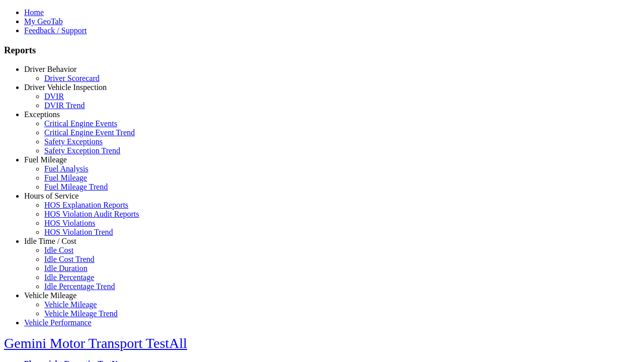 The image size is (644, 362). What do you see at coordinates (72, 78) in the screenshot?
I see `a: Driver Scorecard` at bounding box center [72, 78].